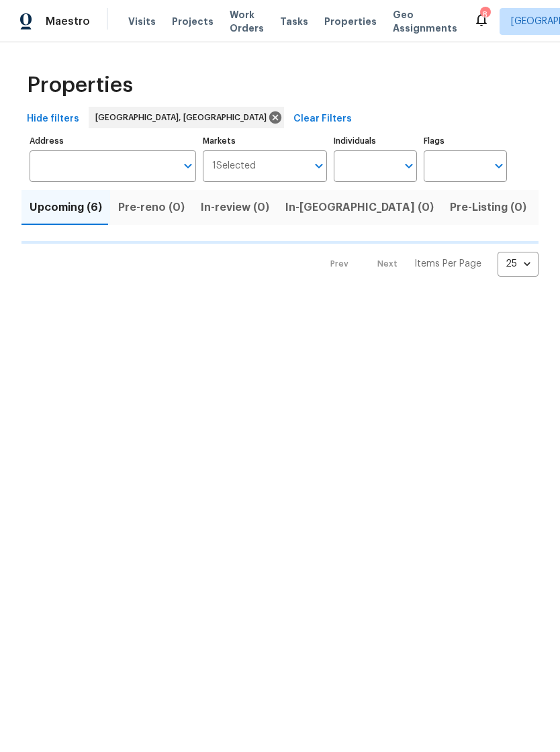  Describe the element at coordinates (428, 264) in the screenshot. I see `nav: Pagination Navigation` at that location.